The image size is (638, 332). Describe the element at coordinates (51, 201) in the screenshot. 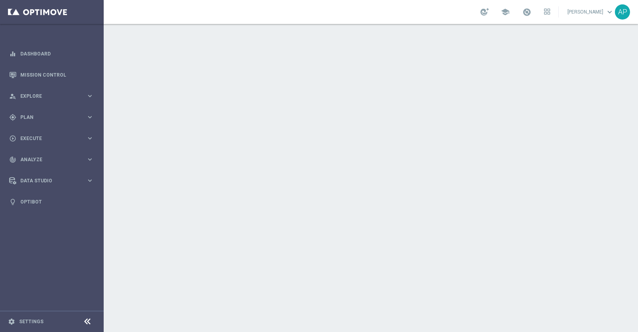

I see `div: Optibot` at that location.